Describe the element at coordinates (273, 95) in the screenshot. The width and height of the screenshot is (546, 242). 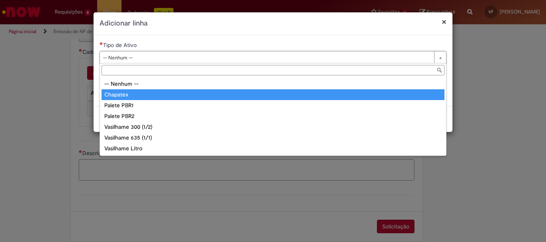
I see `div: Chapatex` at that location.